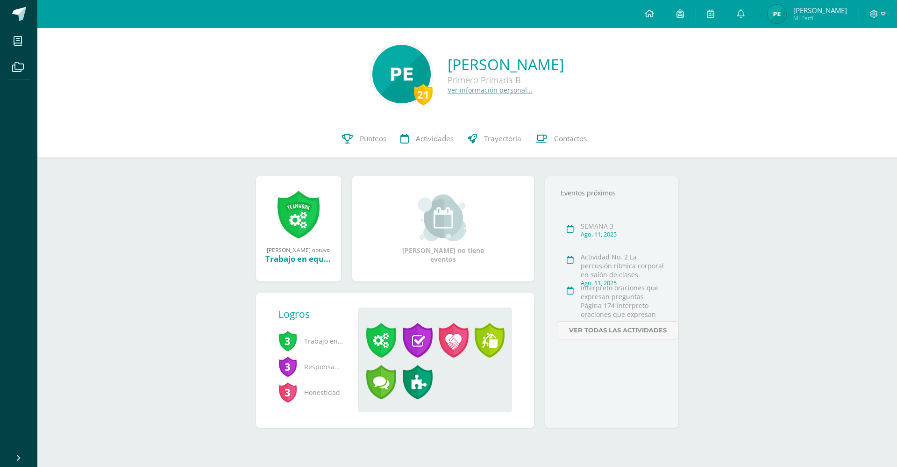 This screenshot has width=897, height=467. Describe the element at coordinates (401, 74) in the screenshot. I see `img: 8d9fb575b8f6c6a1ec02a83d2367dec9.png` at that location.